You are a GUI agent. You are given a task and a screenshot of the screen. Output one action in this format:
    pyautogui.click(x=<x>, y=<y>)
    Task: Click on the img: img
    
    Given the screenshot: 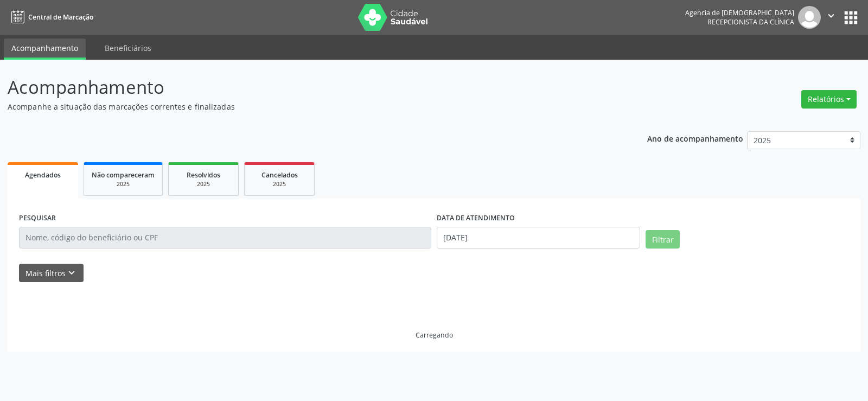 What is the action you would take?
    pyautogui.click(x=809, y=17)
    